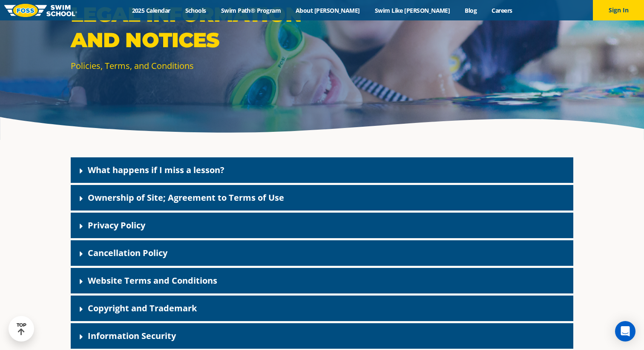 This screenshot has width=644, height=350. I want to click on div: Privacy Policy, so click(322, 226).